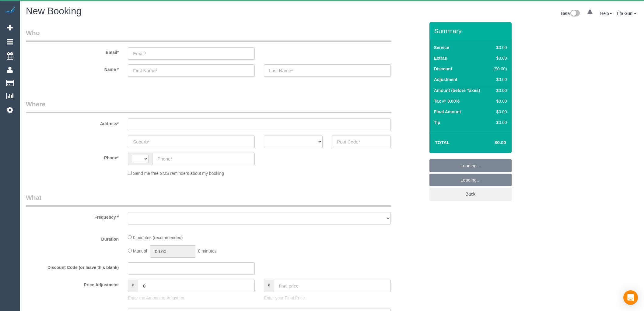  What do you see at coordinates (361, 142) in the screenshot?
I see `input: Post Code*` at bounding box center [361, 142].